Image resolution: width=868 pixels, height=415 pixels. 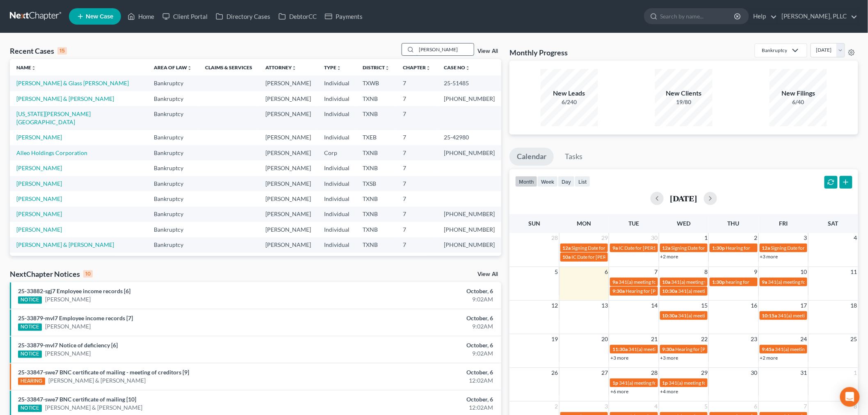 I want to click on a: Tasks, so click(x=574, y=156).